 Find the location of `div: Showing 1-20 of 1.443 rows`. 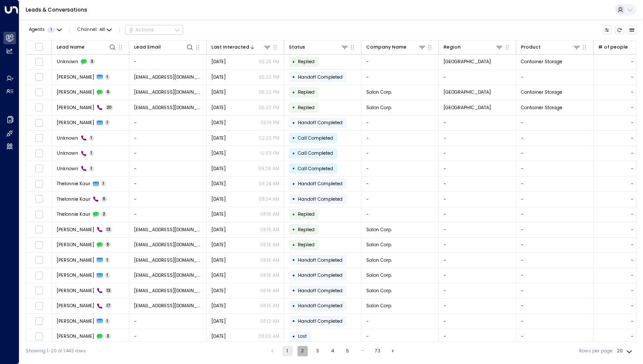

div: Showing 1-20 of 1.443 rows is located at coordinates (56, 350).